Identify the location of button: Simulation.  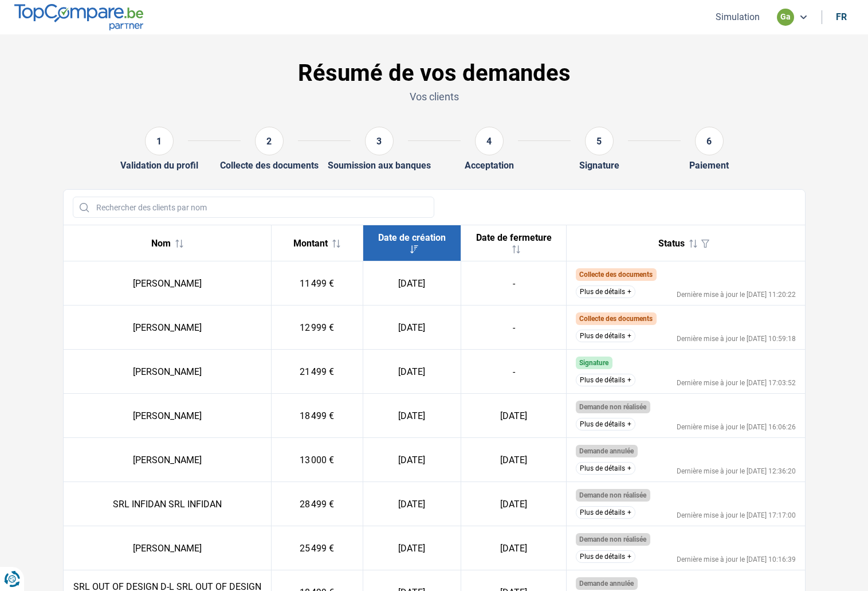
(737, 17).